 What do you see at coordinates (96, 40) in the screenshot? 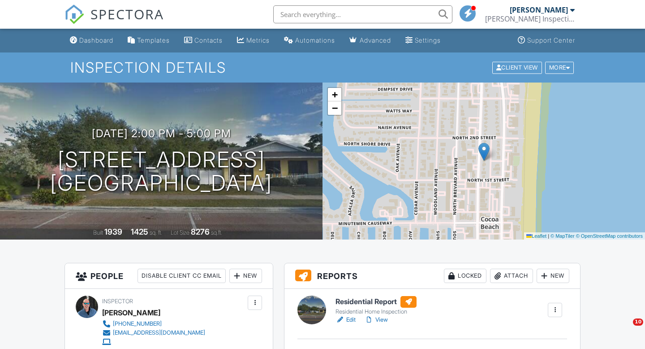
I see `div: Dashboard` at bounding box center [96, 40].